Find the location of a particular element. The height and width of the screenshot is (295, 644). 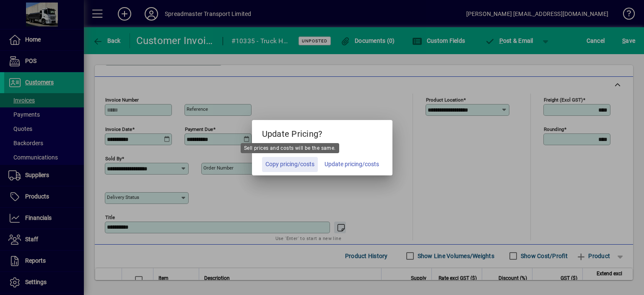

button: Copy pricing/costs is located at coordinates (290, 165).